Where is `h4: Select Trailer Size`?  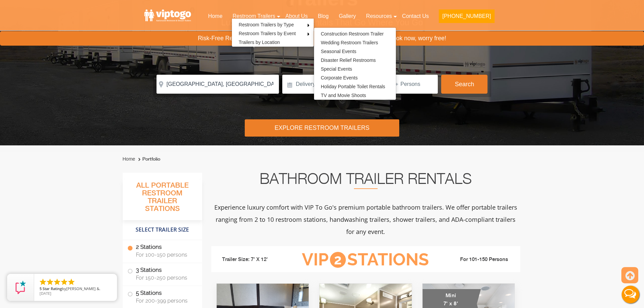
h4: Select Trailer Size is located at coordinates (162, 230).